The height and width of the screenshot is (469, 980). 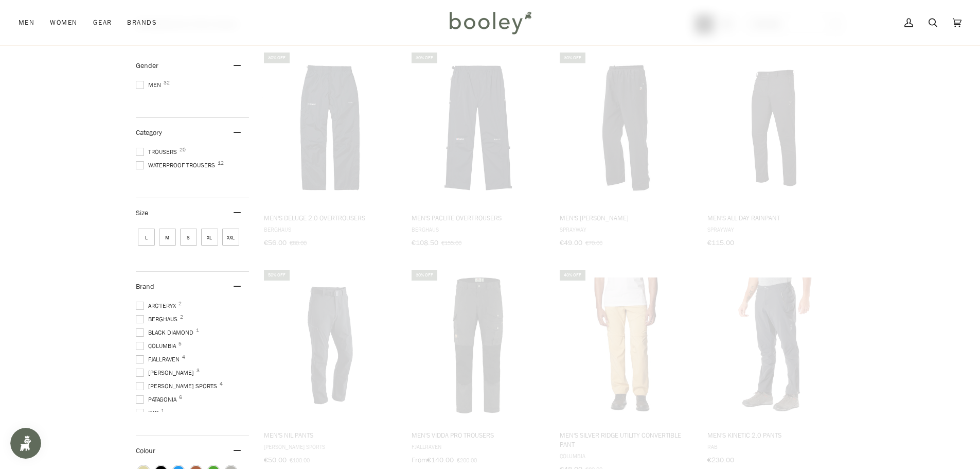 I want to click on span: Category, so click(x=149, y=132).